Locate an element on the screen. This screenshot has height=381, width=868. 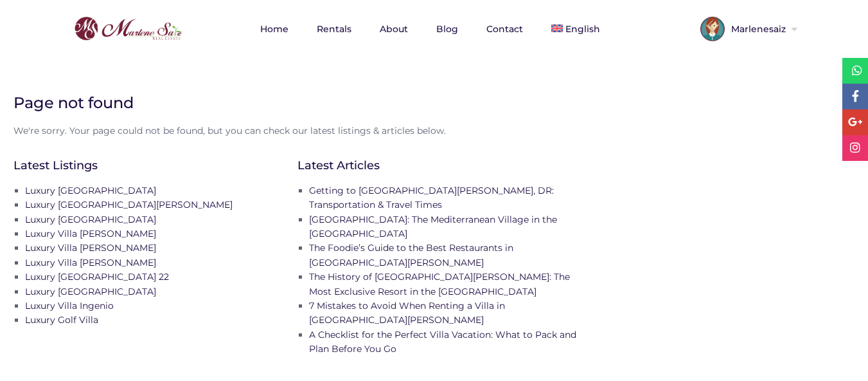
span: Marlenesaiz is located at coordinates (756, 29).